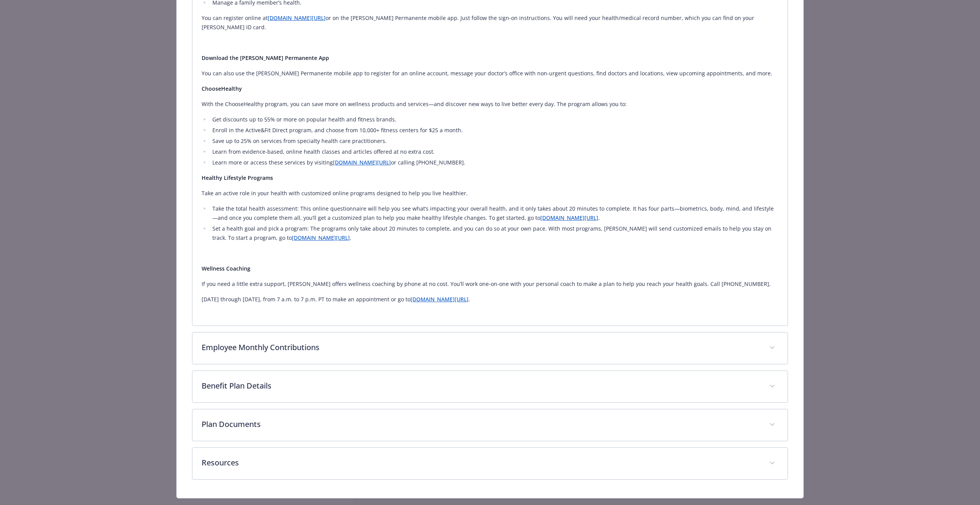  What do you see at coordinates (221, 89) in the screenshot?
I see `strong: ChooseHealthy` at bounding box center [221, 89].